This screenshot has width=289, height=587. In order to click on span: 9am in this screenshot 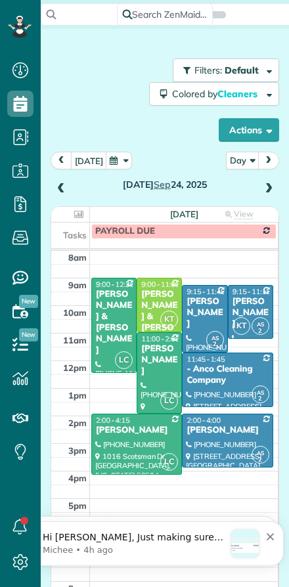, I will do `click(77, 285)`.